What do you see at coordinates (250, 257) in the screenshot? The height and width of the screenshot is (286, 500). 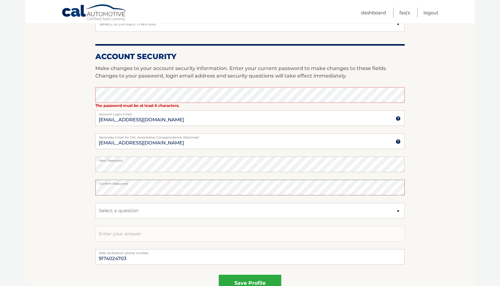 I see `input: Telephone number for SMS login verification` at bounding box center [250, 257].